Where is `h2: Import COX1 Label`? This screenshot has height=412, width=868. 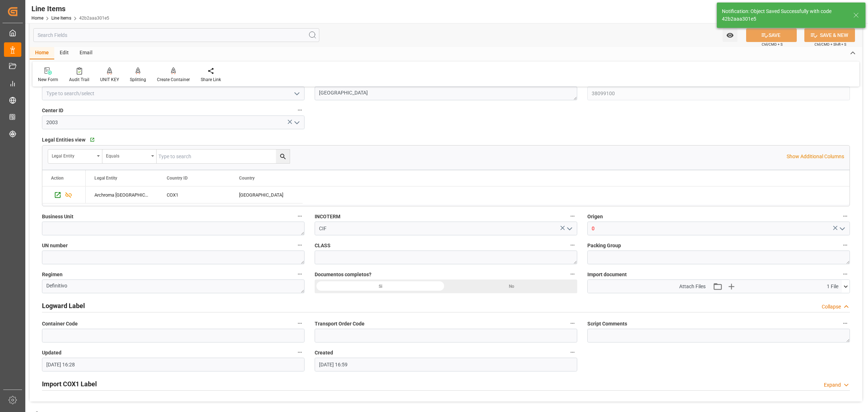 h2: Import COX1 Label is located at coordinates (69, 384).